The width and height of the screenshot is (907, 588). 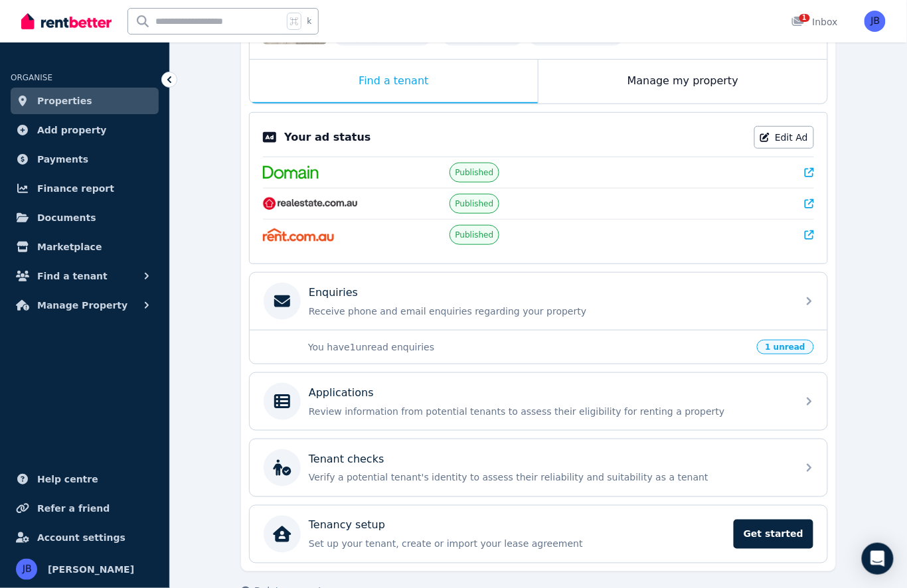 What do you see at coordinates (346, 460) in the screenshot?
I see `p: Tenant checks` at bounding box center [346, 460].